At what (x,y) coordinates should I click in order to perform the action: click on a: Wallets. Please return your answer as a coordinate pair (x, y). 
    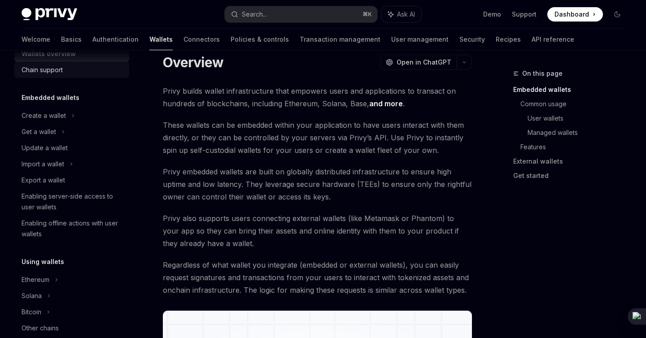
    Looking at the image, I should click on (161, 39).